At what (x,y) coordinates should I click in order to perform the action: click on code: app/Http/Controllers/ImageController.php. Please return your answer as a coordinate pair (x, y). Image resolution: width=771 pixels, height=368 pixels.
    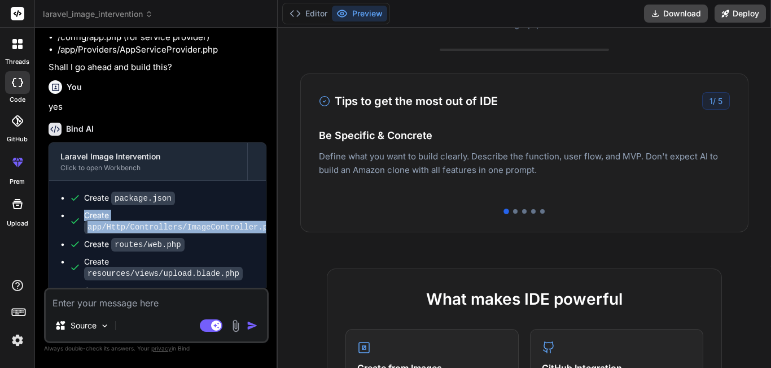
    Looking at the image, I should click on (182, 227).